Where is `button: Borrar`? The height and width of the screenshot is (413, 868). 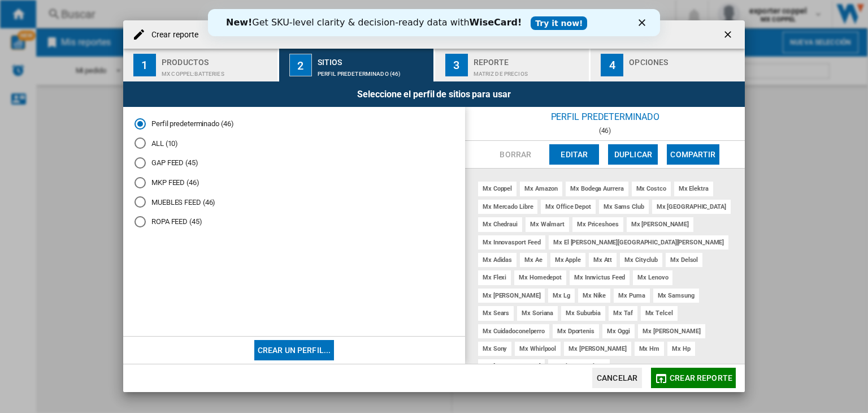 button: Borrar is located at coordinates (516, 155).